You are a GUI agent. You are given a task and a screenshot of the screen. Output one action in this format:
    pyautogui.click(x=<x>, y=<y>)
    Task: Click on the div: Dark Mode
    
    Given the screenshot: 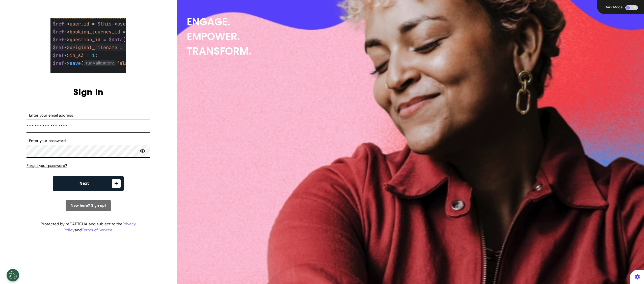 What is the action you would take?
    pyautogui.click(x=613, y=7)
    